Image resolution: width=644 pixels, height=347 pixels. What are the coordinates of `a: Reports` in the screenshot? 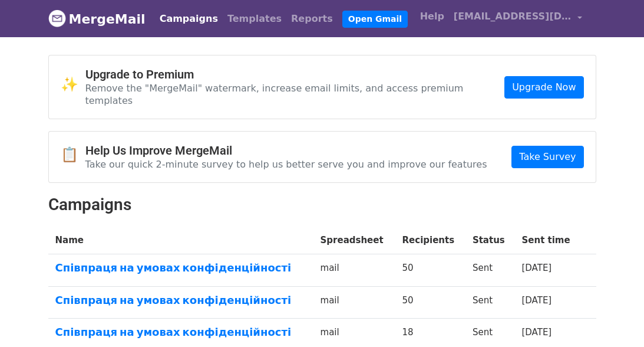 It's located at (312, 19).